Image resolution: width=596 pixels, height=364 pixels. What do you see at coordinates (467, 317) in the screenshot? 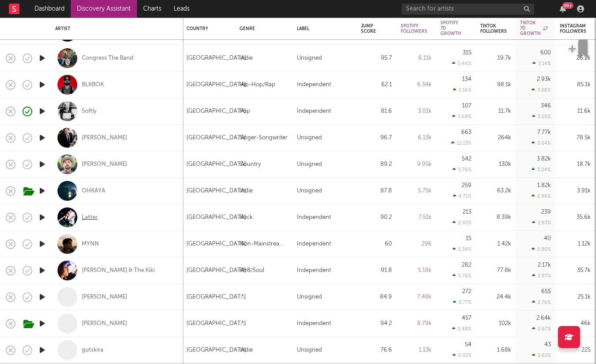
I see `div: 457` at bounding box center [467, 317].